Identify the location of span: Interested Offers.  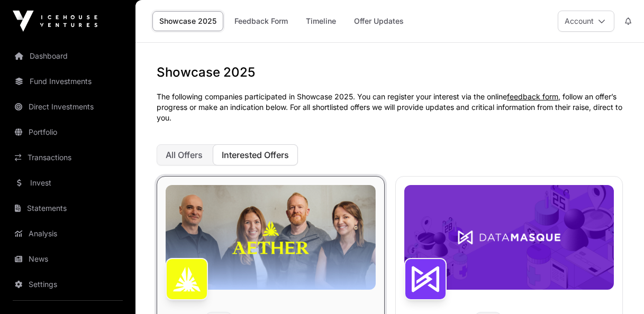
(255, 155).